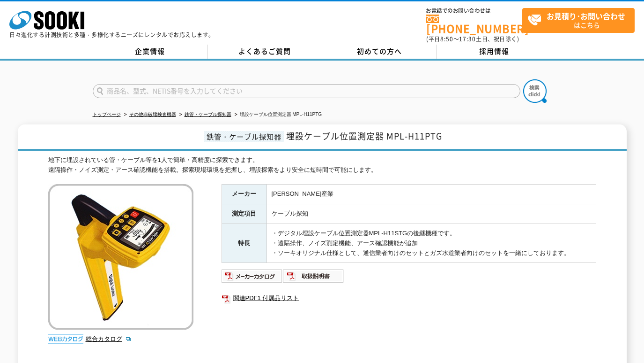 The image size is (644, 363). I want to click on a: 総合カタログ, so click(109, 338).